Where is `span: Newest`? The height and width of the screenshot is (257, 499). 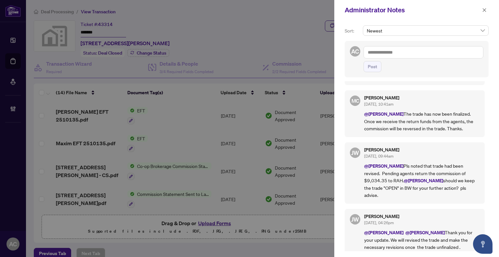 span: Newest is located at coordinates (425, 31).